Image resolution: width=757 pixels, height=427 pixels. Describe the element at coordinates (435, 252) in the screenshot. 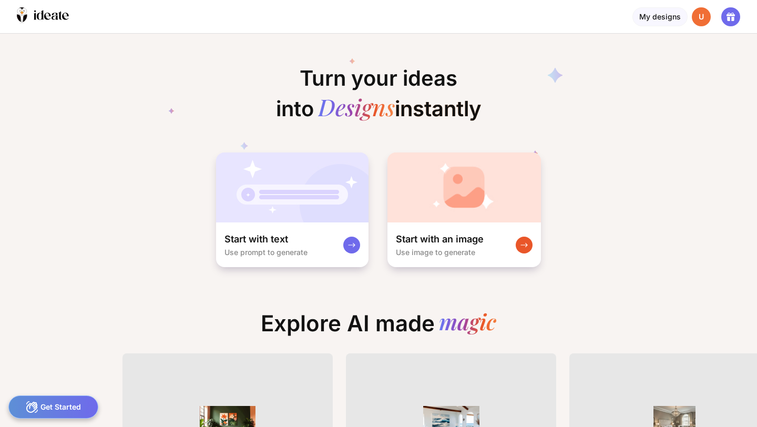

I see `div: Use image to generate` at that location.